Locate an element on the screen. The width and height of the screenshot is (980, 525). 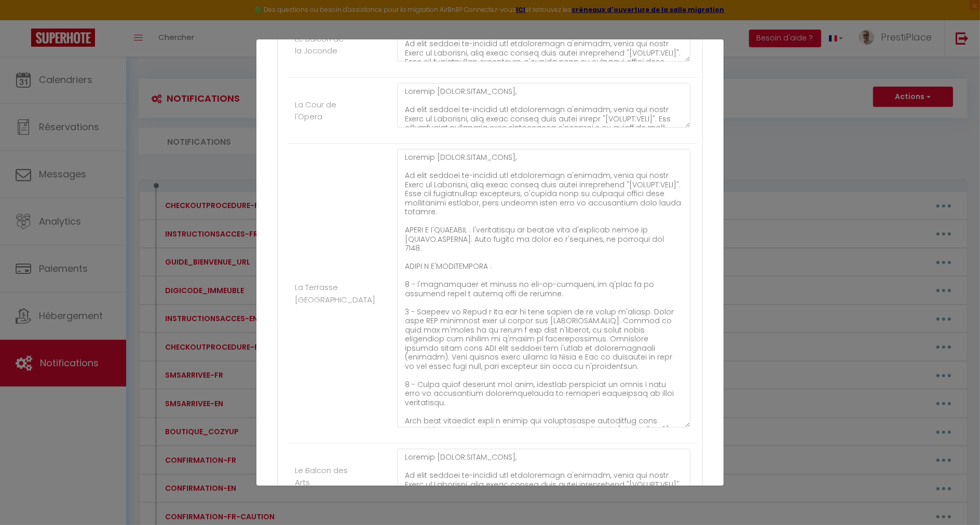
label: La Cour de l'Opera is located at coordinates (322, 110).